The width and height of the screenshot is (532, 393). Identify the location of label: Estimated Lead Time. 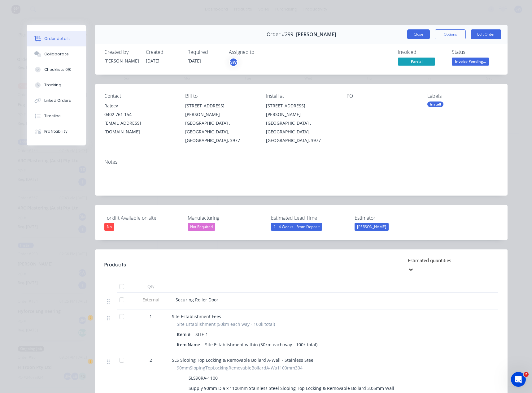
(310, 218).